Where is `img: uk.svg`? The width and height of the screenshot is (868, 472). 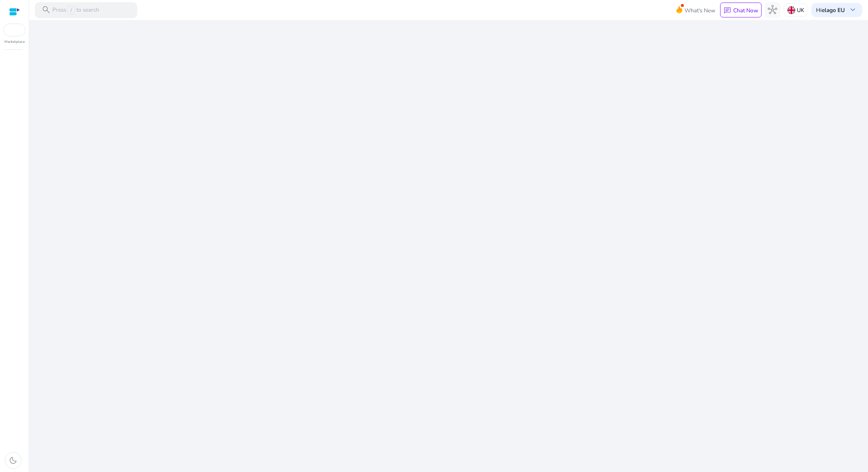
img: uk.svg is located at coordinates (791, 10).